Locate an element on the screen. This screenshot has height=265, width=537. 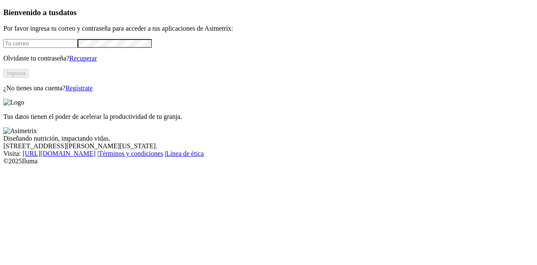
img: Asimetrix is located at coordinates (20, 131).